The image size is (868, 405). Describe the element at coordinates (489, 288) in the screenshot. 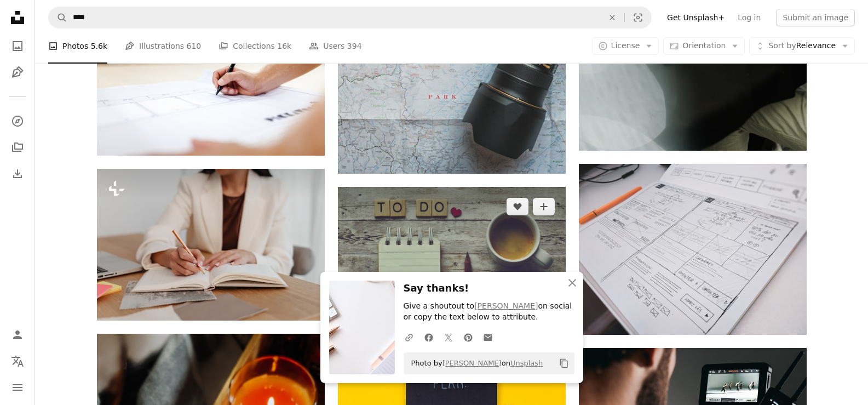

I see `h3: Say thanks!` at that location.